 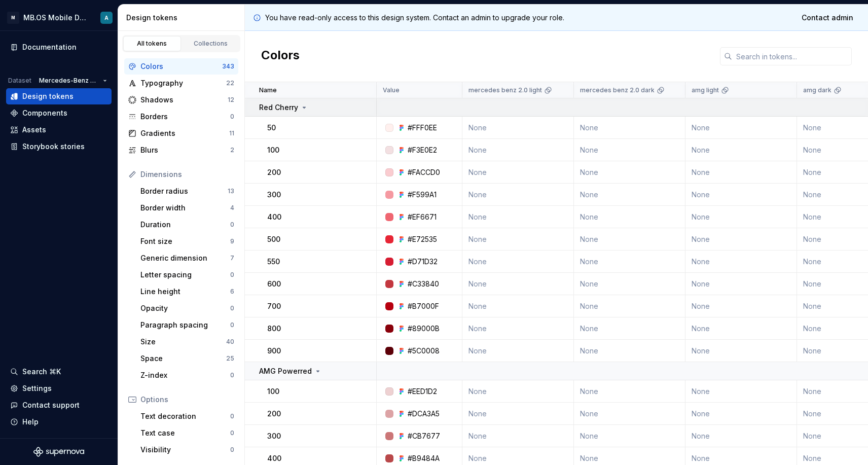 I want to click on p: 300, so click(x=274, y=436).